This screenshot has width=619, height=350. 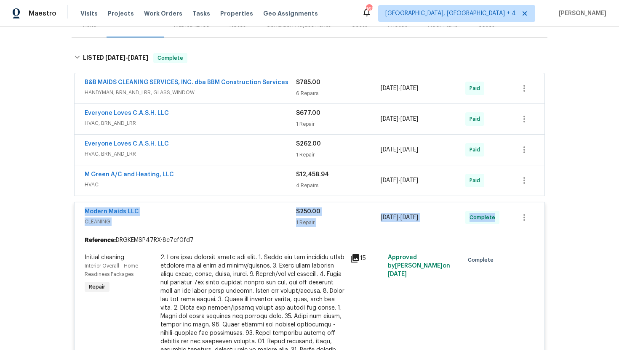 I want to click on a: B&B MAIDS CLEANING SERVICES, INC. dba BBM Construction Services, so click(x=187, y=83).